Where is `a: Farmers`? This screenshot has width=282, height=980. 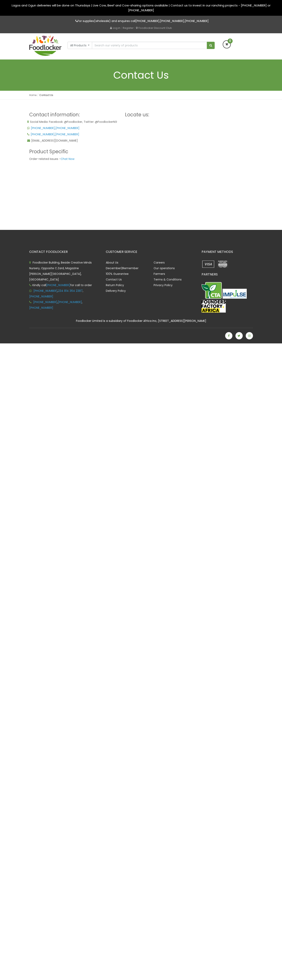 a: Farmers is located at coordinates (159, 274).